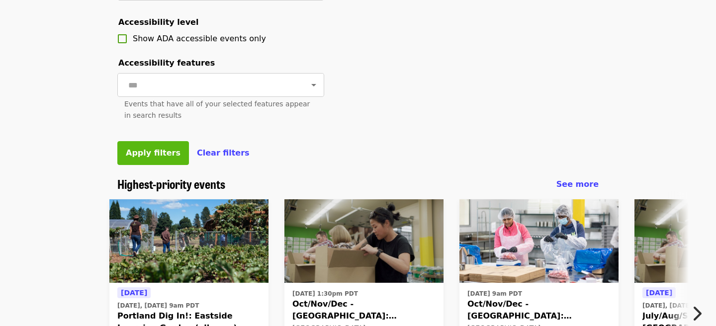 This screenshot has height=326, width=716. What do you see at coordinates (217, 109) in the screenshot?
I see `span: Events that have all of your selected features appear in search results` at bounding box center [217, 109].